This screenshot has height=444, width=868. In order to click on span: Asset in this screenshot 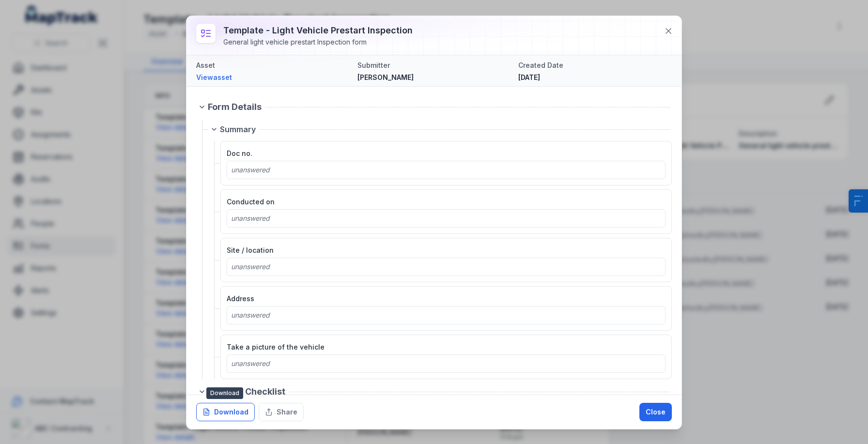, I will do `click(206, 65)`.